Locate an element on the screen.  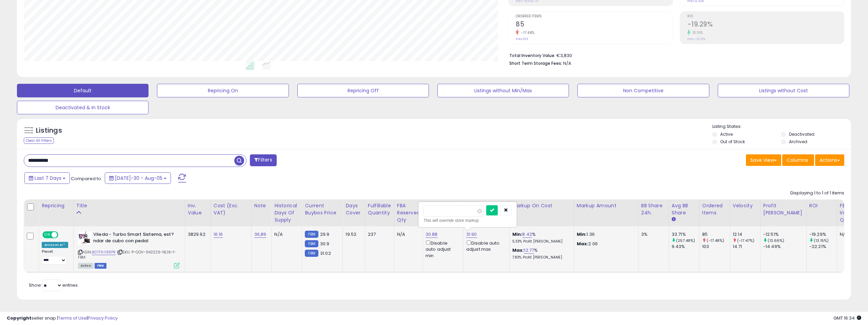
b: Total Inventory Value: is located at coordinates (532, 55).